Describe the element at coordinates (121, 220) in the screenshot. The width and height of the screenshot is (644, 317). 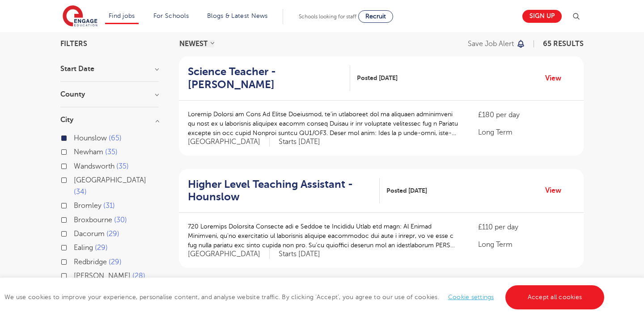
I see `span: 30` at that location.